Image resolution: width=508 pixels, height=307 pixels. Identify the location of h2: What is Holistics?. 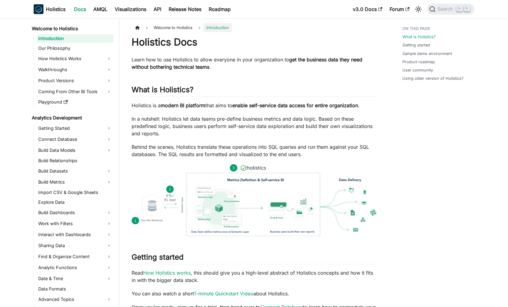
(255, 91).